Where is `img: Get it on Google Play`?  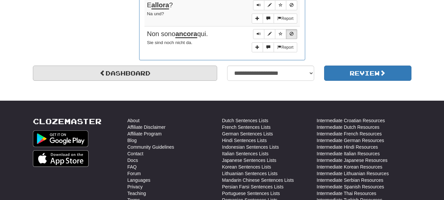
img: Get it on Google Play is located at coordinates (61, 139).